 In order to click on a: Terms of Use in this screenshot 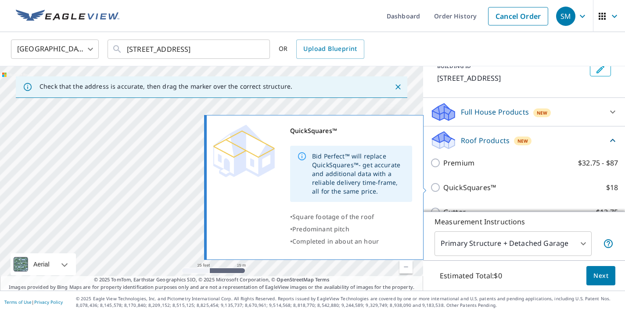, I will do `click(18, 302)`.